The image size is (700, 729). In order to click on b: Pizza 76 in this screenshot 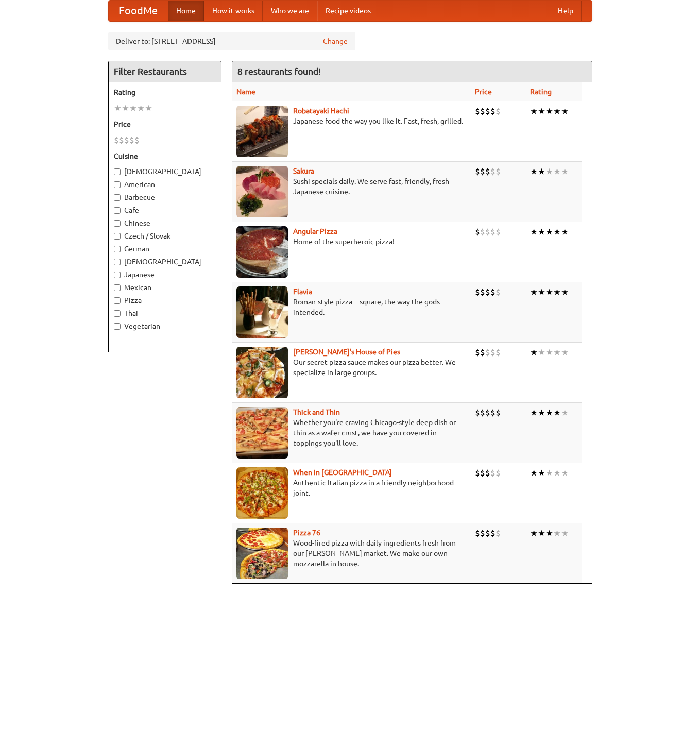, I will do `click(306, 532)`.